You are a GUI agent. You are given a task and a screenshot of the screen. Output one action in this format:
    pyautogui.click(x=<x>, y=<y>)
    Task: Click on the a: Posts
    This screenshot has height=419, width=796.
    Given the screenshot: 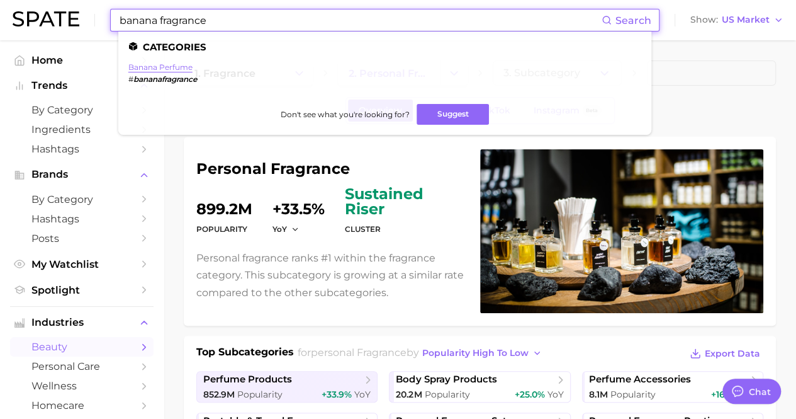 What is the action you would take?
    pyautogui.click(x=82, y=238)
    